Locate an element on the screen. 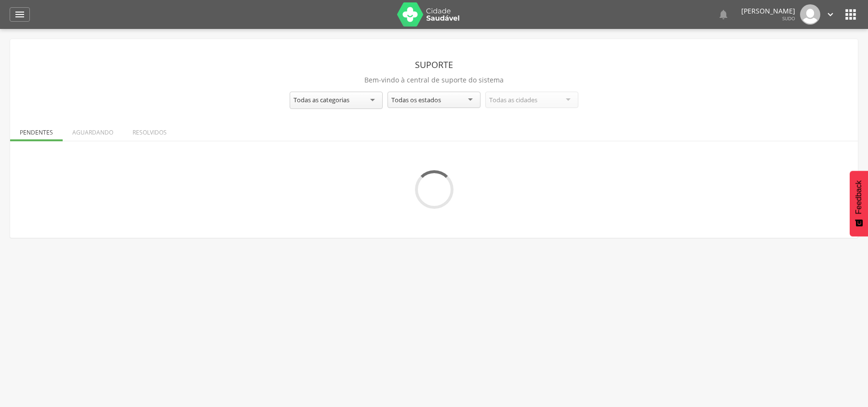  button: Feedback - Mostrar pesquisa is located at coordinates (859, 203).